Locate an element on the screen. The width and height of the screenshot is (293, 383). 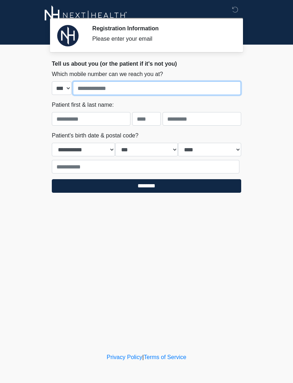
label: Which mobile number can we reach you at? is located at coordinates (107, 74).